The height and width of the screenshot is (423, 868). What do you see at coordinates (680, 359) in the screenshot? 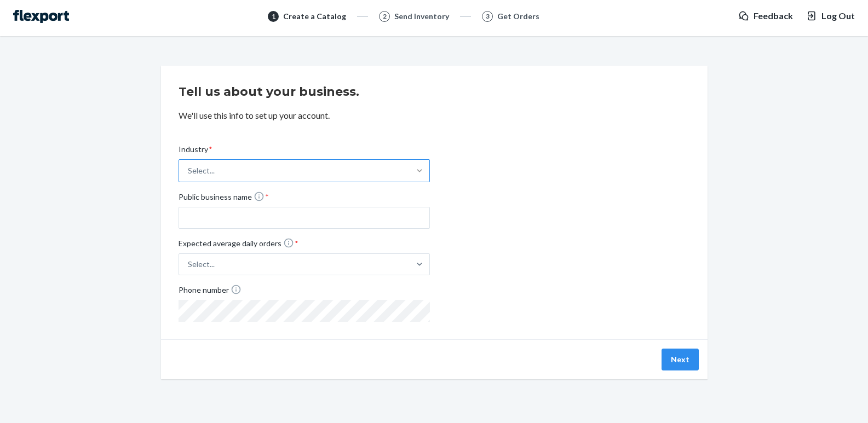
I see `button: Next` at bounding box center [680, 359].